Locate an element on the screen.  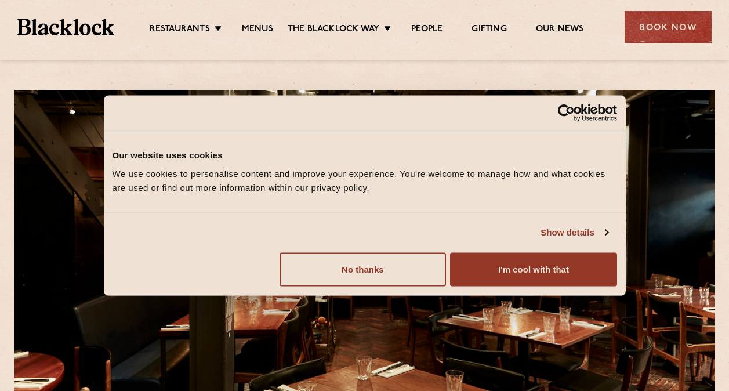
a: Our News is located at coordinates (560, 30).